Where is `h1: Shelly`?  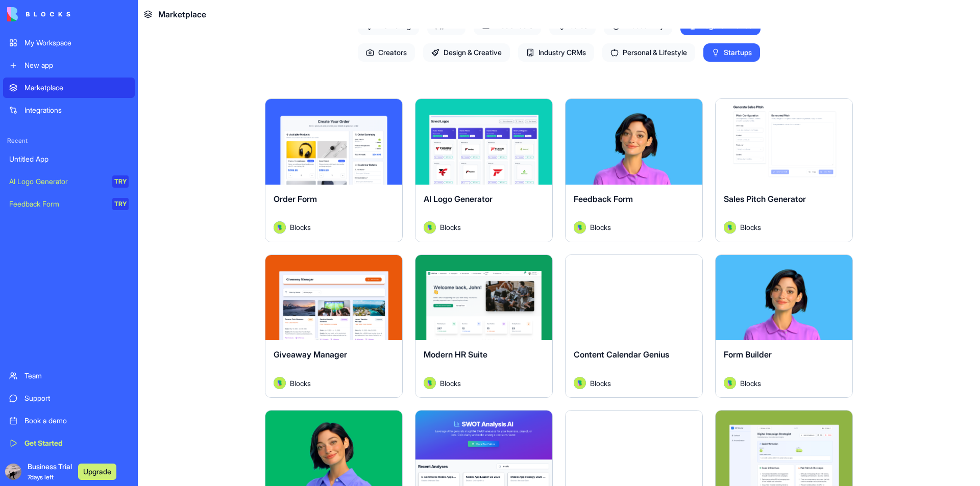
h1: Shelly is located at coordinates (62, 9).